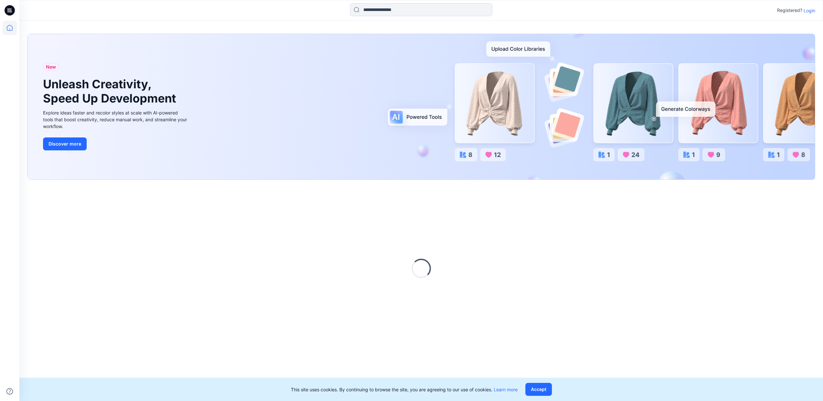  Describe the element at coordinates (51, 67) in the screenshot. I see `span: New` at that location.